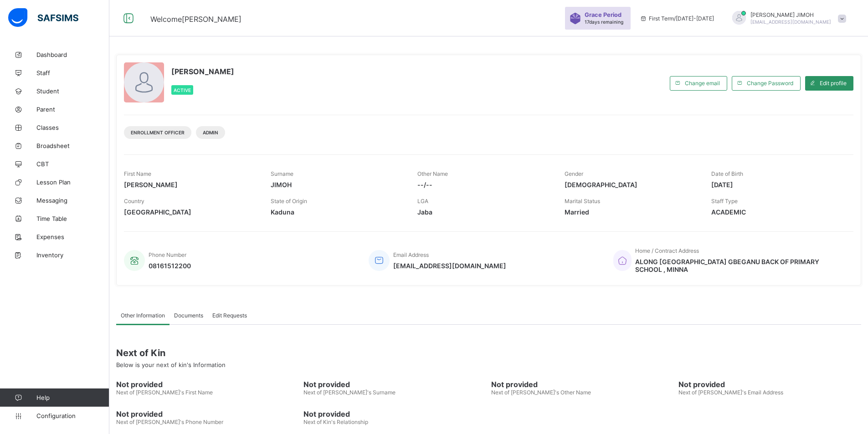 This screenshot has height=434, width=868. Describe the element at coordinates (702, 83) in the screenshot. I see `span: Change email` at that location.